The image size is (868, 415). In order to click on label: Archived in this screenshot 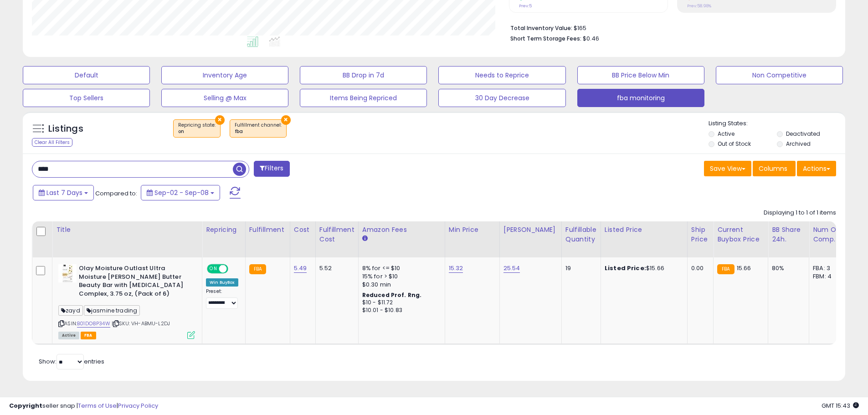, I will do `click(798, 143)`.